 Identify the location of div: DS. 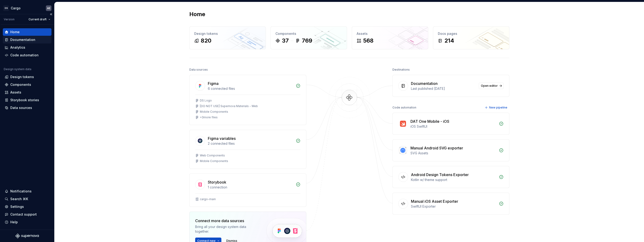
(6, 8).